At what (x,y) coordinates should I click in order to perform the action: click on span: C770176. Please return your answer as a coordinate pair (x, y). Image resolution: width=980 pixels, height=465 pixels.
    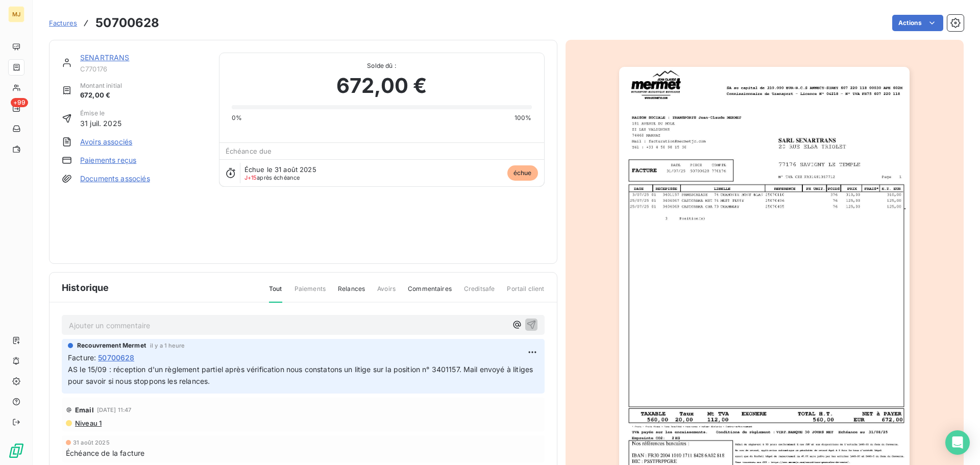
    Looking at the image, I should click on (144, 69).